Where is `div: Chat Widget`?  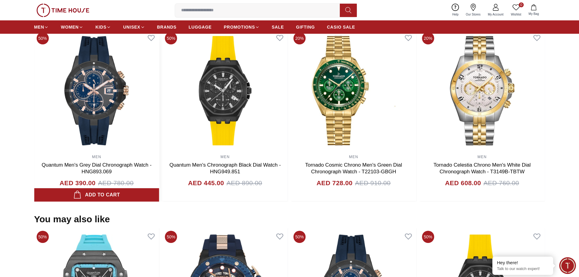 div: Chat Widget is located at coordinates (567, 265).